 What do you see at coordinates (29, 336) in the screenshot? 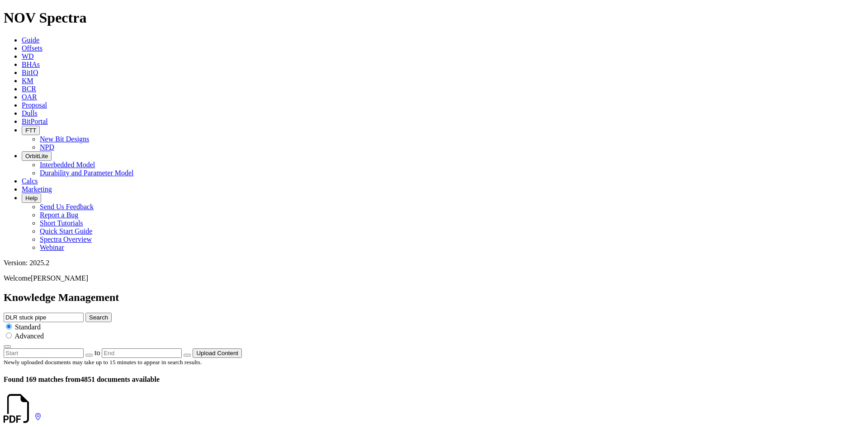
I see `span: Advanced` at bounding box center [29, 336].